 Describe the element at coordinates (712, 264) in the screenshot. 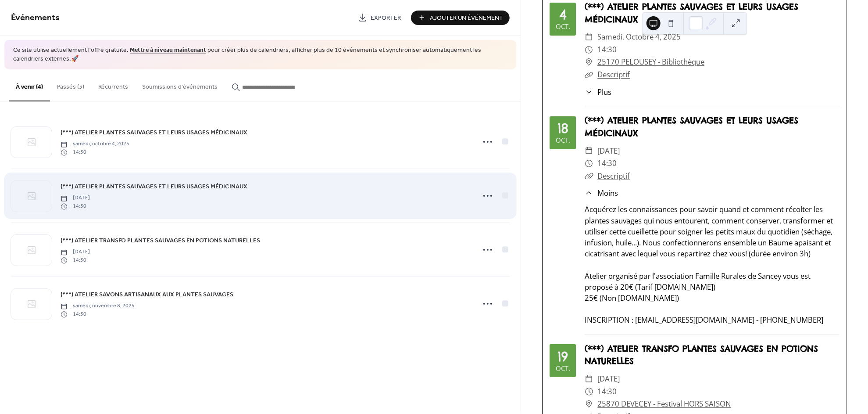

I see `div: Acquérez les connaissances pour savoir quand et comment récolter les plantes sauvages qui nous en...` at that location.